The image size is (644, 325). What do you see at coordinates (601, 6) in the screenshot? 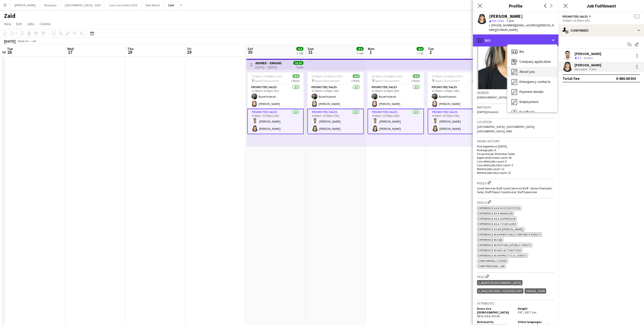
I see `h3: Job Fulfilment` at bounding box center [601, 6].